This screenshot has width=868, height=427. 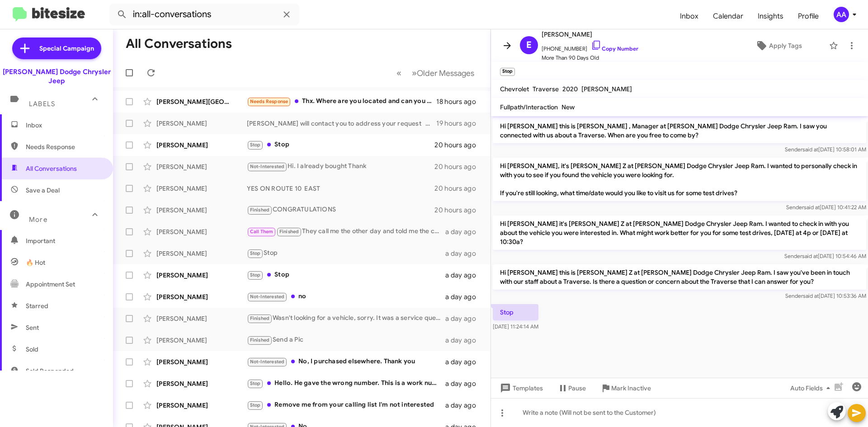 What do you see at coordinates (614, 48) in the screenshot?
I see `a: Copy Number` at bounding box center [614, 48].